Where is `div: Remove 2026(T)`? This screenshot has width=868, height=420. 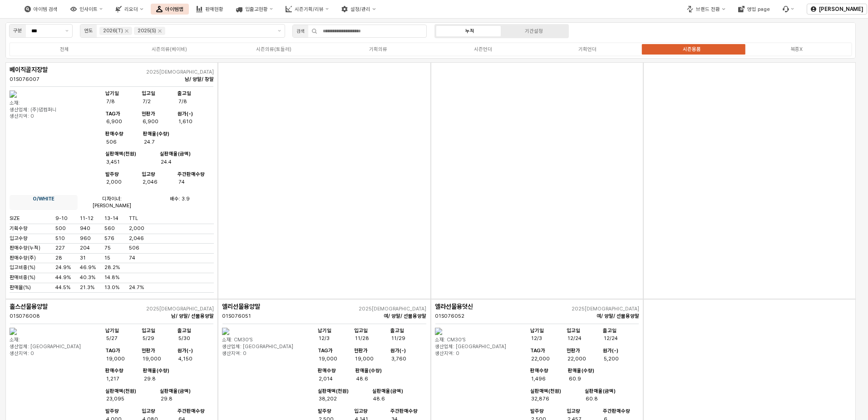 div: Remove 2026(T) is located at coordinates (127, 31).